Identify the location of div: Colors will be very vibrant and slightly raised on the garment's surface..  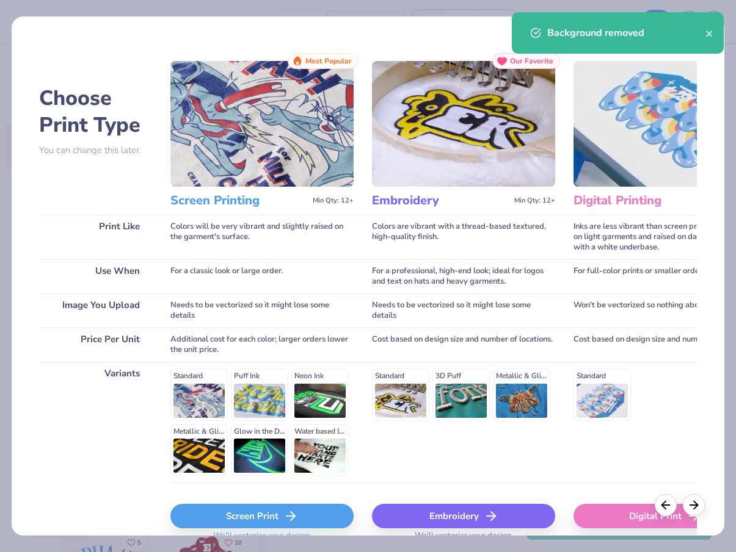
(262, 237).